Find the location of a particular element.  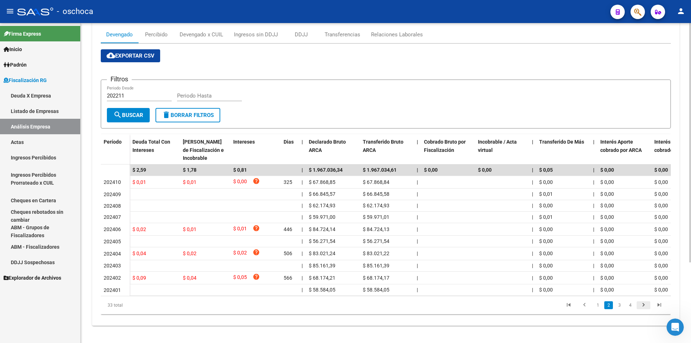

li: page 3 is located at coordinates (620, 305).